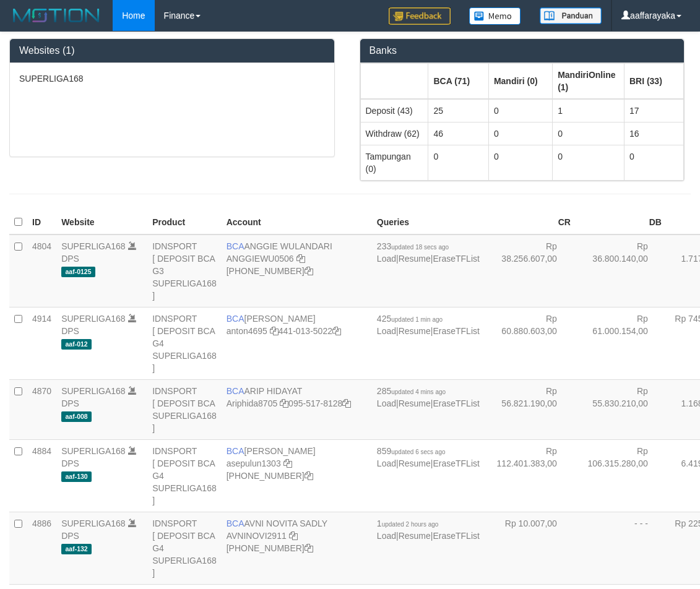  What do you see at coordinates (418, 452) in the screenshot?
I see `span: updated 6 secs ago` at bounding box center [418, 452].